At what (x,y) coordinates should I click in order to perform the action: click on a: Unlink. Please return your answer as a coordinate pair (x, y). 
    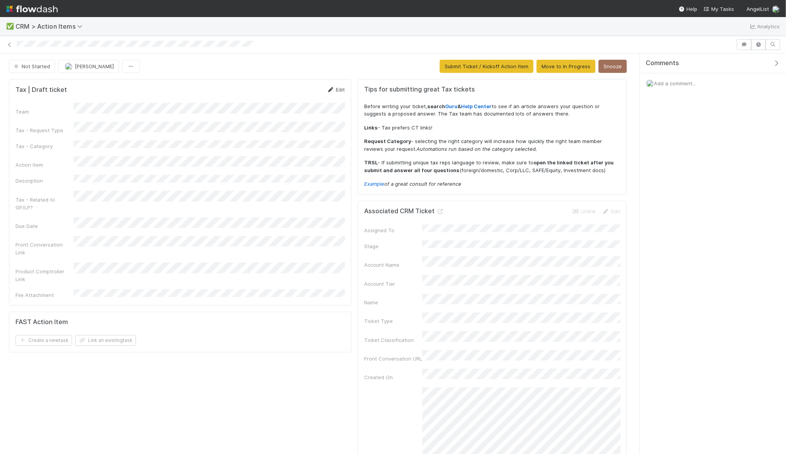
    Looking at the image, I should click on (584, 211).